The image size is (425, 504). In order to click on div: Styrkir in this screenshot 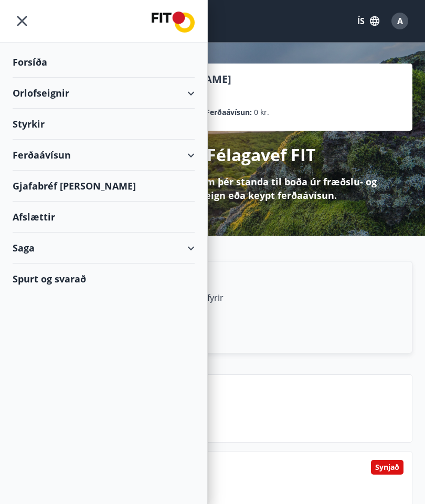, I will do `click(103, 124)`.